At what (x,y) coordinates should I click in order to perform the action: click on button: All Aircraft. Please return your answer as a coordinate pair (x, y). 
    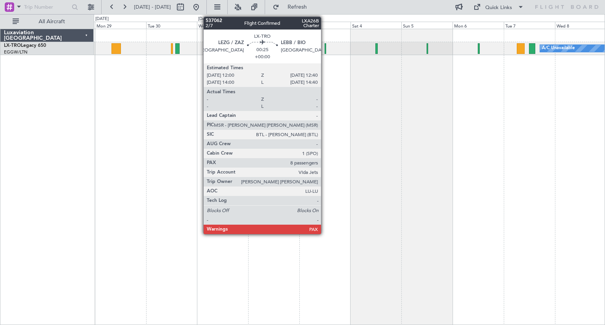
    Looking at the image, I should click on (47, 22).